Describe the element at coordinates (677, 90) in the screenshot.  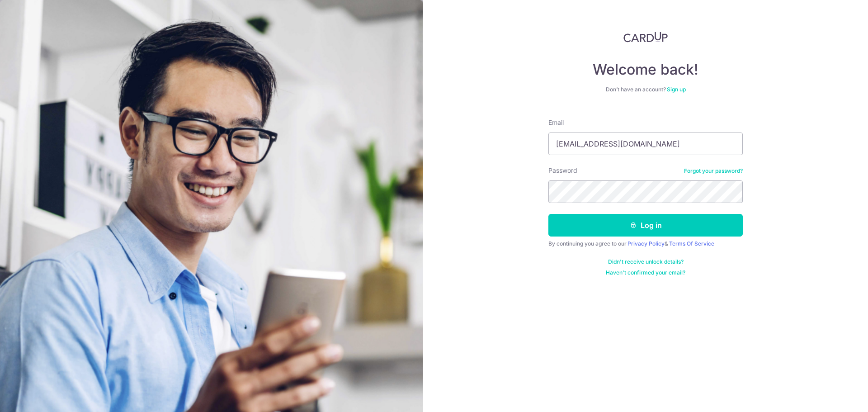
I see `a: Sign up` at that location.